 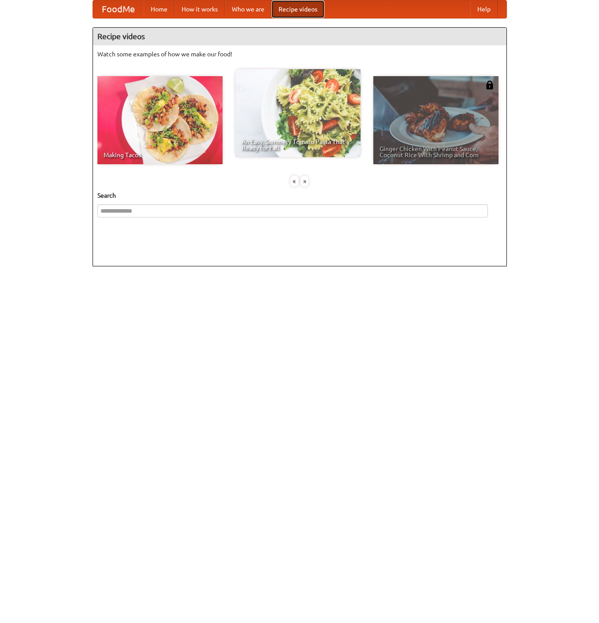 I want to click on a: Who we are, so click(x=248, y=9).